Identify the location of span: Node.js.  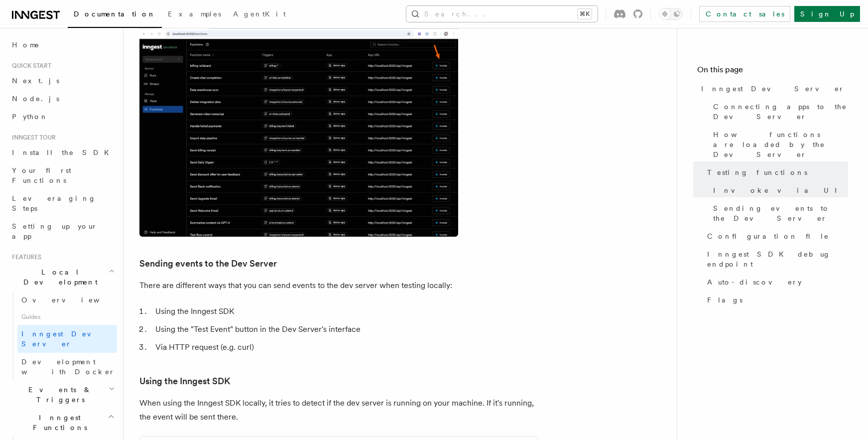
(36, 99).